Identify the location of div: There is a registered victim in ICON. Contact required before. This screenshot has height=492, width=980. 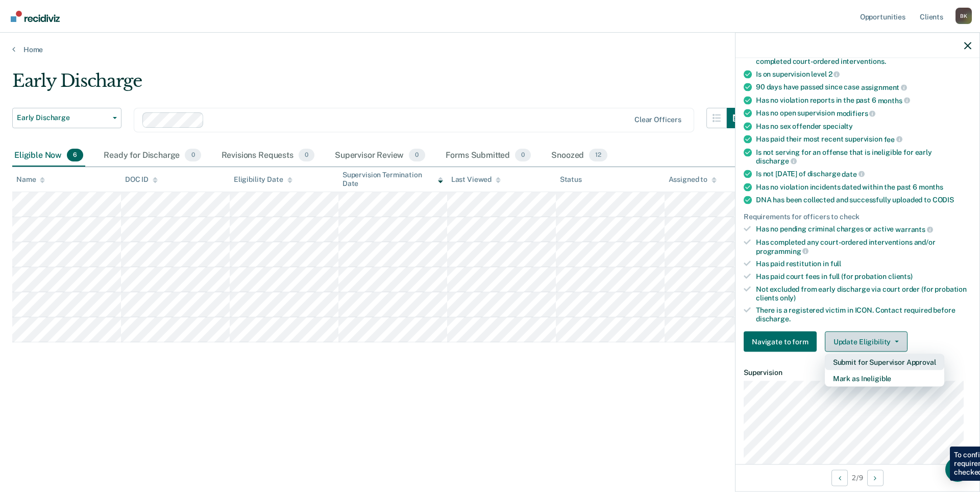
(863, 314).